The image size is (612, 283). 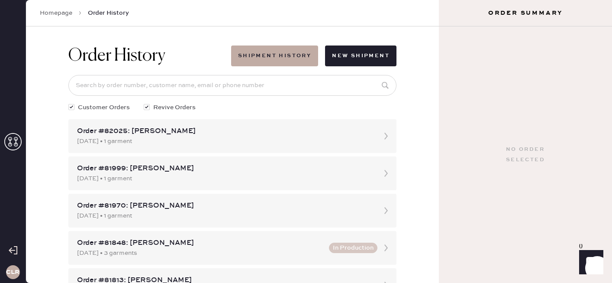 What do you see at coordinates (117, 56) in the screenshot?
I see `h1: Order History` at bounding box center [117, 56].